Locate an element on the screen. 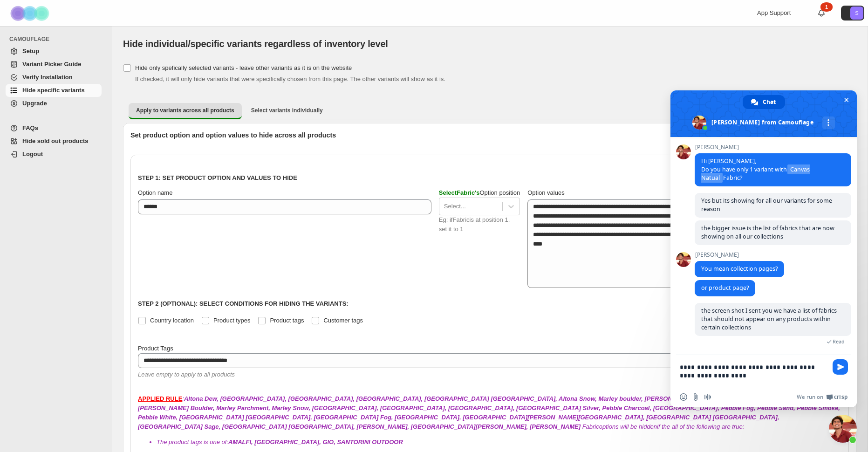 This screenshot has height=452, width=868. span: Read is located at coordinates (839, 342).